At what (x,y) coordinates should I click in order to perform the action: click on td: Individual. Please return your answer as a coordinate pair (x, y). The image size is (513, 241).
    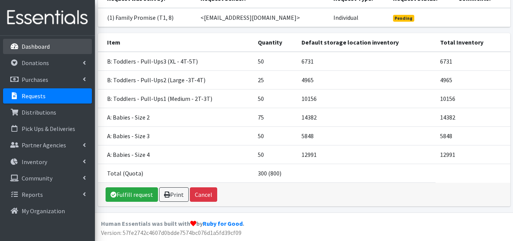
    Looking at the image, I should click on (359, 17).